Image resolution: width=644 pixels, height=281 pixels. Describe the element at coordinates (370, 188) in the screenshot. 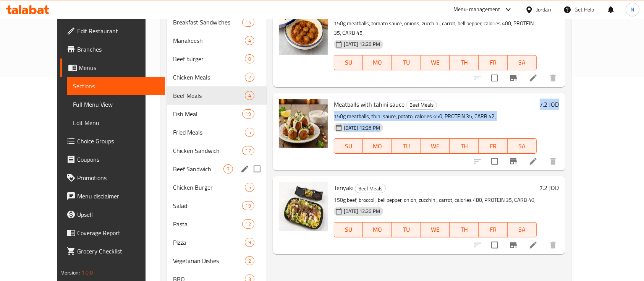

I see `div: Beef Meals` at that location.